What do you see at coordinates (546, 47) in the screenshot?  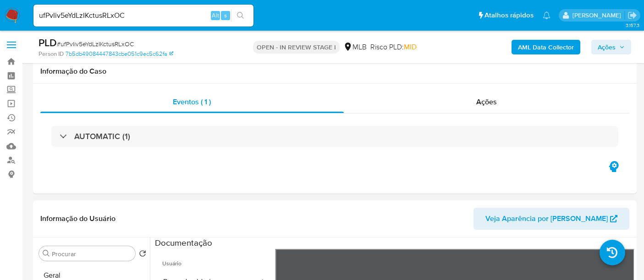 I see `b: AML Data Collector` at bounding box center [546, 47].